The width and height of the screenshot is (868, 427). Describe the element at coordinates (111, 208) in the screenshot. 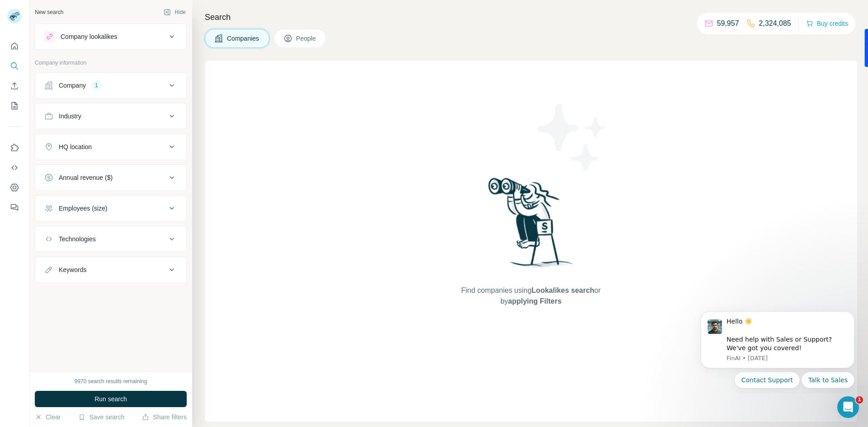

I see `button: Employees (size)` at that location.